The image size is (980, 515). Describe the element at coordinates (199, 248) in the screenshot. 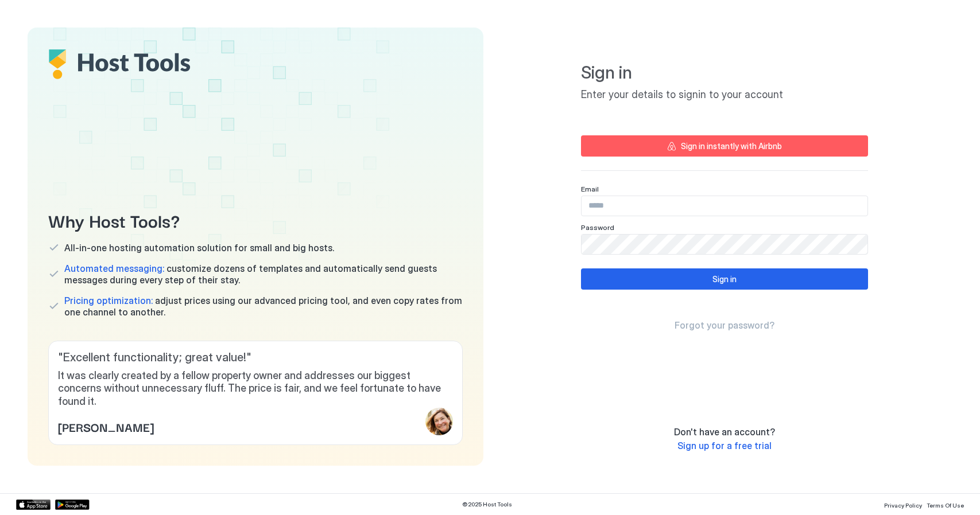

I see `span: All-in-one hosting automation solution for small and big hosts.` at that location.